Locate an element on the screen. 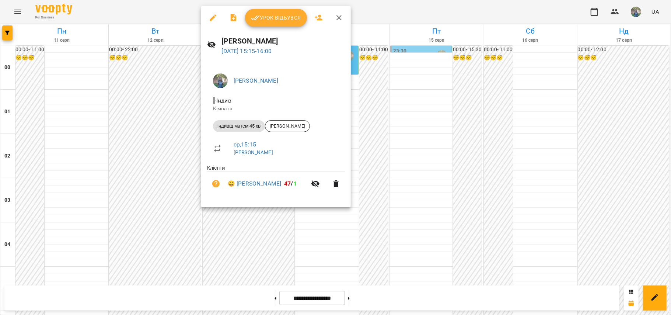 The image size is (671, 315). span: 47 is located at coordinates (288, 183).